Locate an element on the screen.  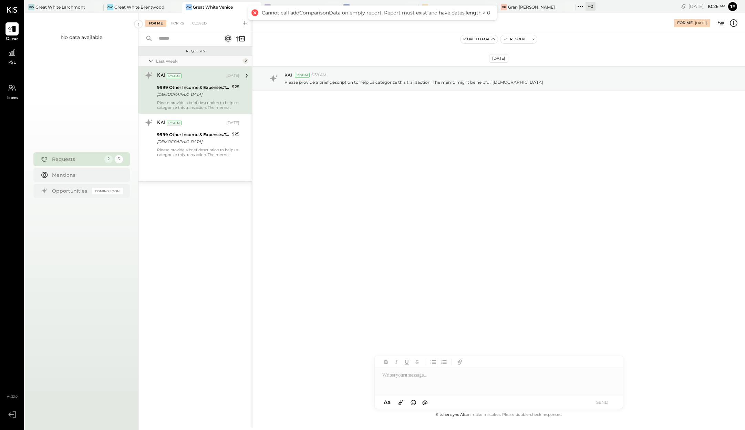
span: P&L is located at coordinates (12, 63).